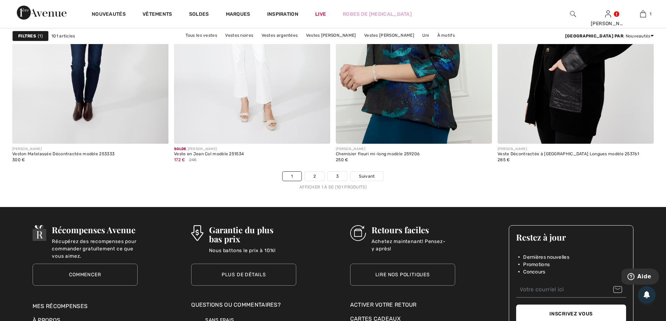 This screenshot has width=666, height=321. Describe the element at coordinates (358, 233) in the screenshot. I see `img: Retours faciles` at that location.